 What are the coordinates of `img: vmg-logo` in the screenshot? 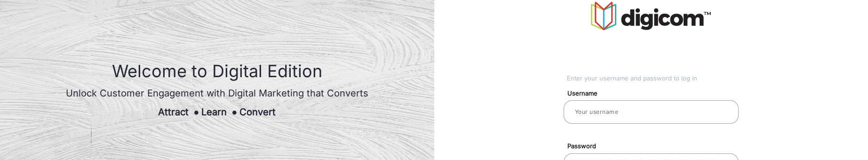 It's located at (651, 16).